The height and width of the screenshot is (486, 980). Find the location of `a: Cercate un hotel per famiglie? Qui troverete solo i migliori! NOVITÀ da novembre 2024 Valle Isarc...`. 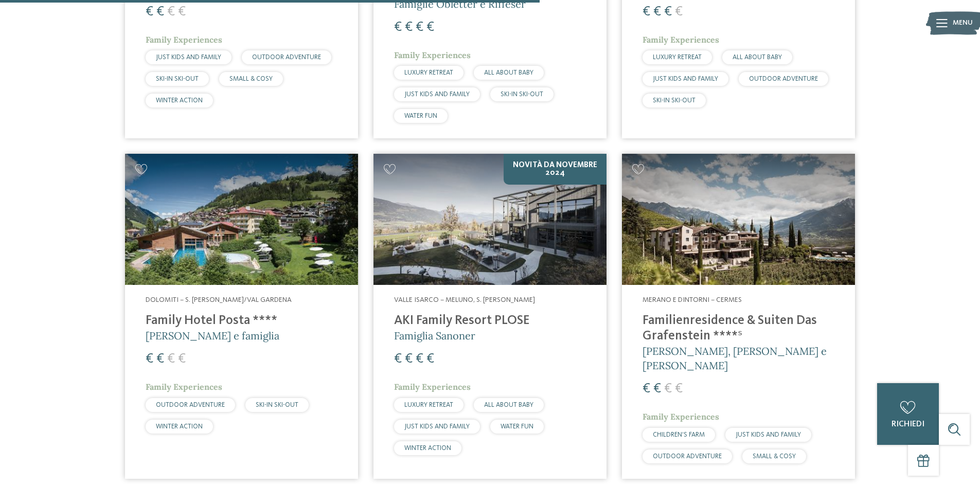

a: Cercate un hotel per famiglie? Qui troverete solo i migliori! NOVITÀ da novembre 2024 Valle Isarc... is located at coordinates (490, 316).